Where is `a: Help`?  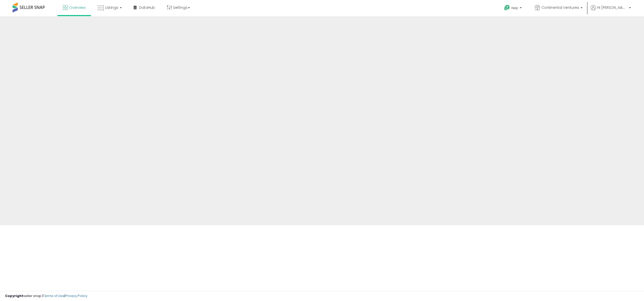
a: Help is located at coordinates (513, 9).